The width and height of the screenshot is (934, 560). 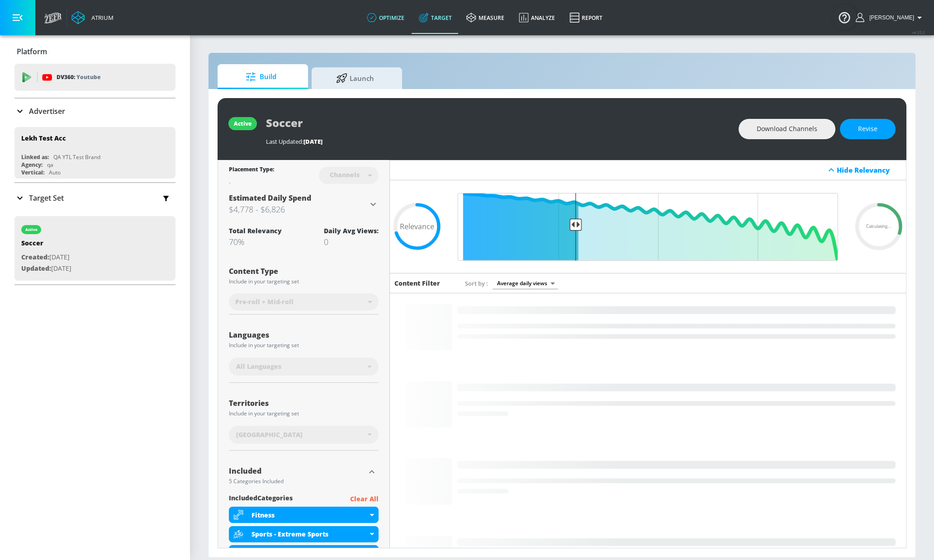 I want to click on p: DV360:, so click(x=78, y=78).